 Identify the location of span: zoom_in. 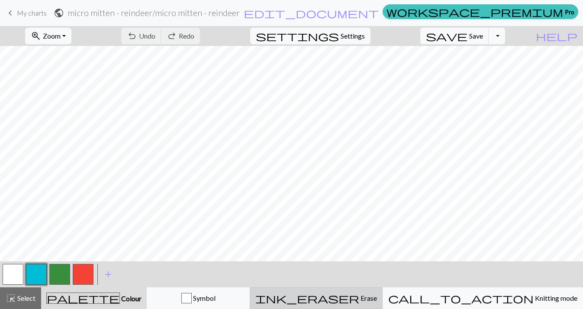
(36, 36).